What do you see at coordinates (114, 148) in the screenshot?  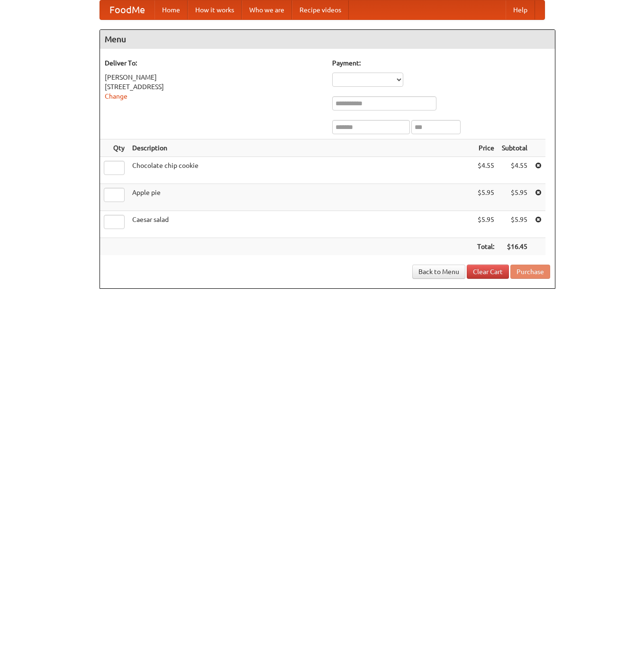 I see `th: Qty` at bounding box center [114, 148].